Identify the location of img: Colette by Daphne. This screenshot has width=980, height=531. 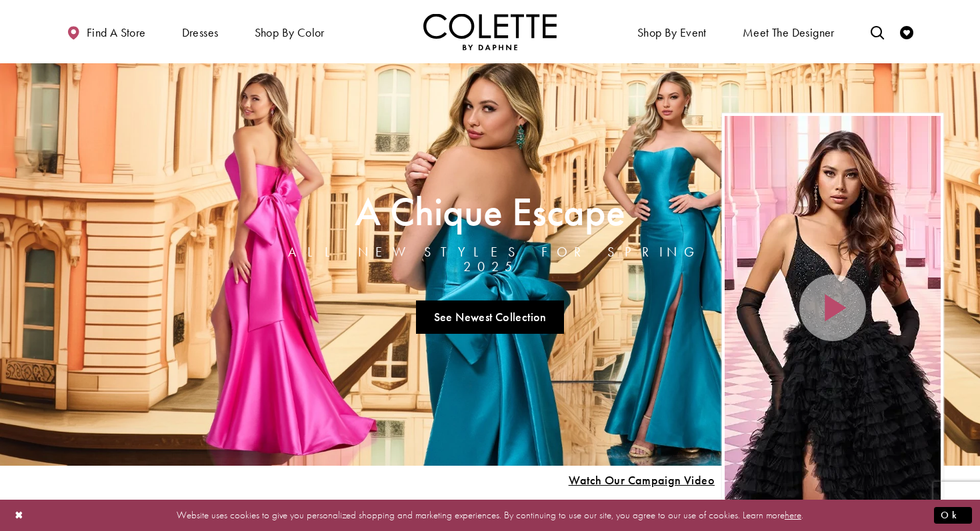
(490, 31).